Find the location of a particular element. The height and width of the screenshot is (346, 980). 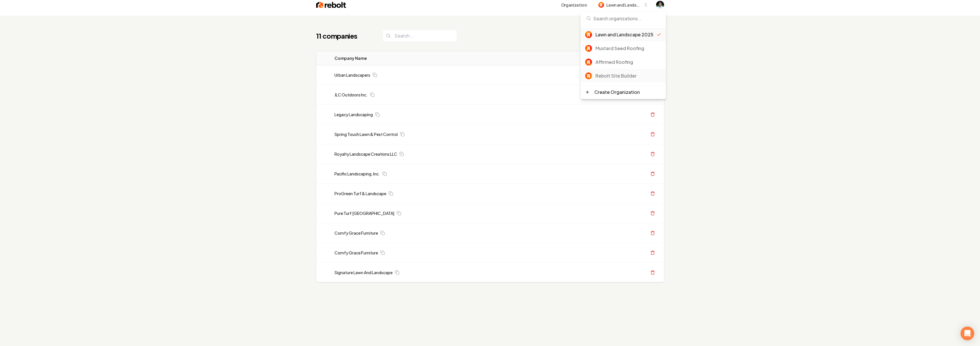

a: Pacific Landscaping, Inc. is located at coordinates (357, 174).